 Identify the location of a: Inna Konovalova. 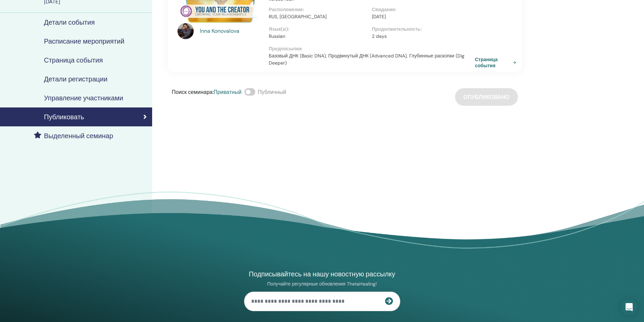
(231, 31).